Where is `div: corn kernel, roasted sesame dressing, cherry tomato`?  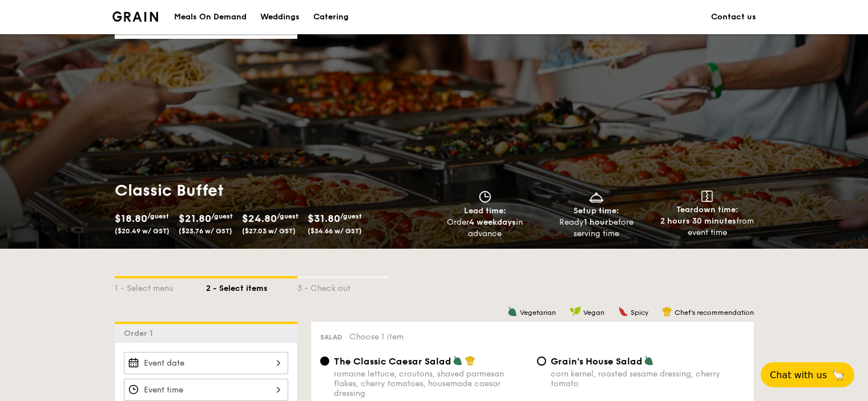 div: corn kernel, roasted sesame dressing, cherry tomato is located at coordinates (647, 379).